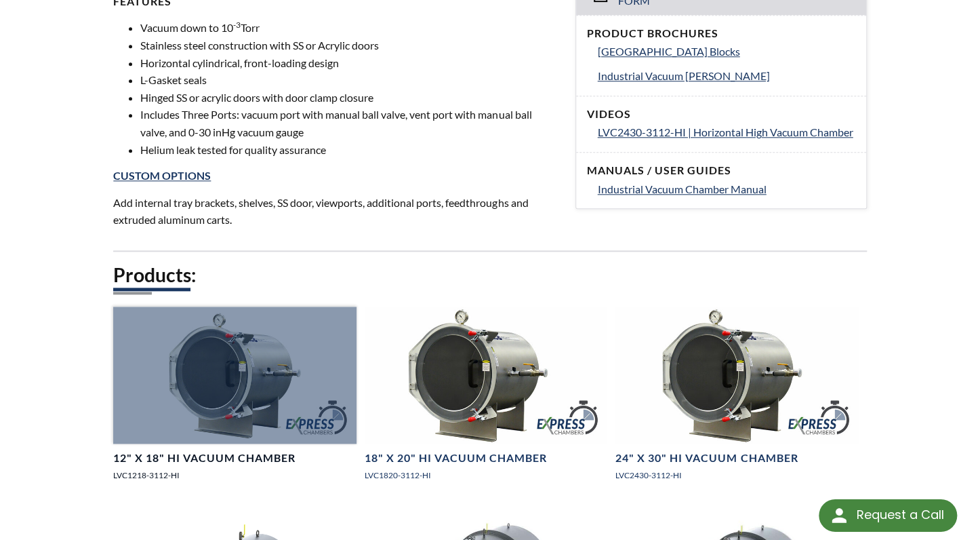 Image resolution: width=980 pixels, height=540 pixels. What do you see at coordinates (349, 63) in the screenshot?
I see `li: Horizontal cylindrical, front-loading design` at bounding box center [349, 63].